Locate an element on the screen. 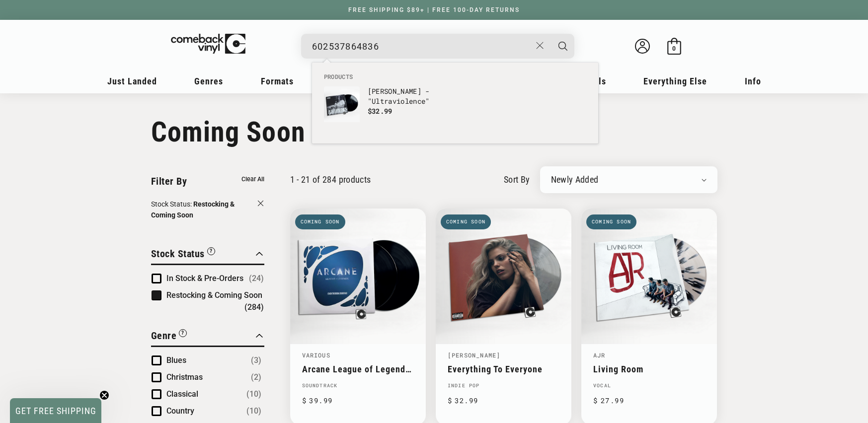 This screenshot has width=868, height=423. div: GET FREE SHIPPINGClose teaser is located at coordinates (55, 410).